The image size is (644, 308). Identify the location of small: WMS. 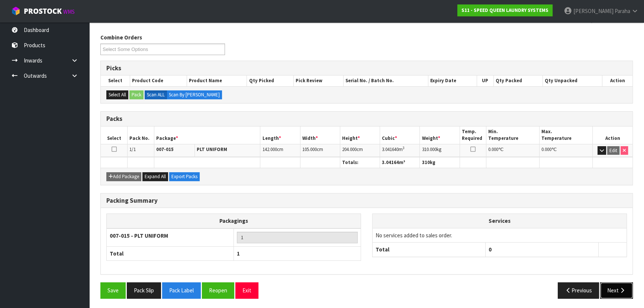
(69, 11).